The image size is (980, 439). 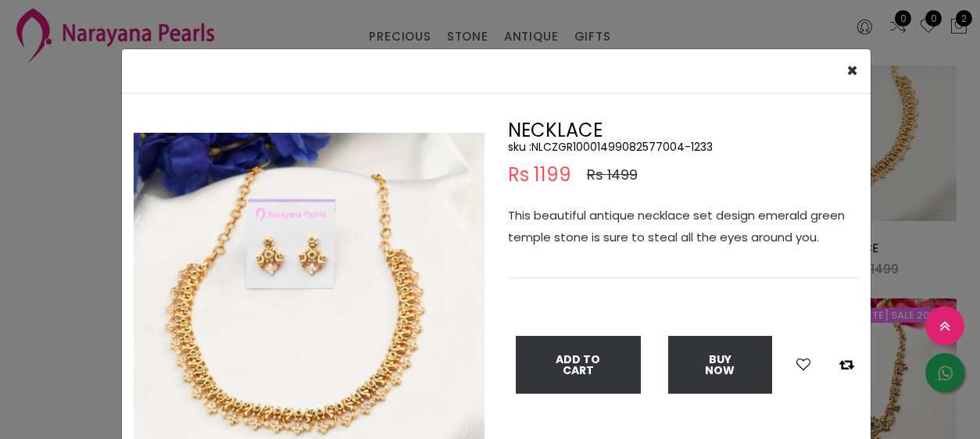 I want to click on h2: NECKLACE, so click(x=683, y=130).